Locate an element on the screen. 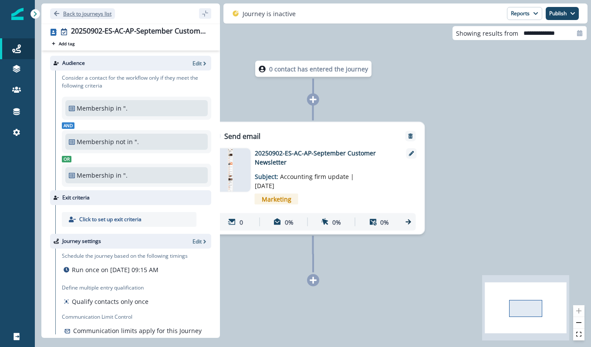  button: Publish is located at coordinates (562, 13).